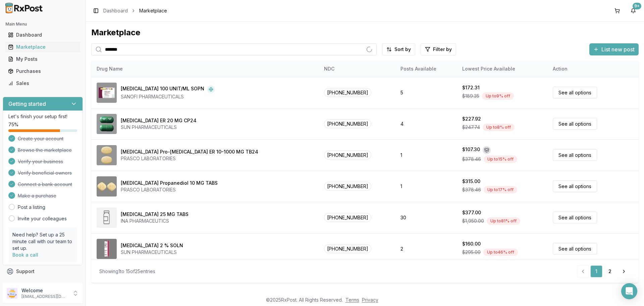 This screenshot has width=644, height=306. Describe the element at coordinates (502, 69) in the screenshot. I see `th: Lowest Price Available` at that location.